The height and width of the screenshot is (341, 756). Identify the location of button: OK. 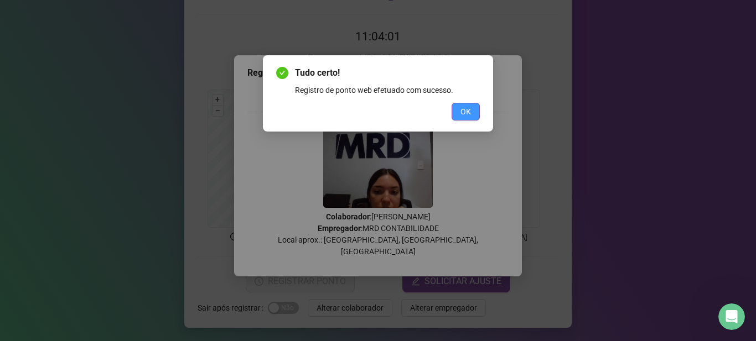
(465, 112).